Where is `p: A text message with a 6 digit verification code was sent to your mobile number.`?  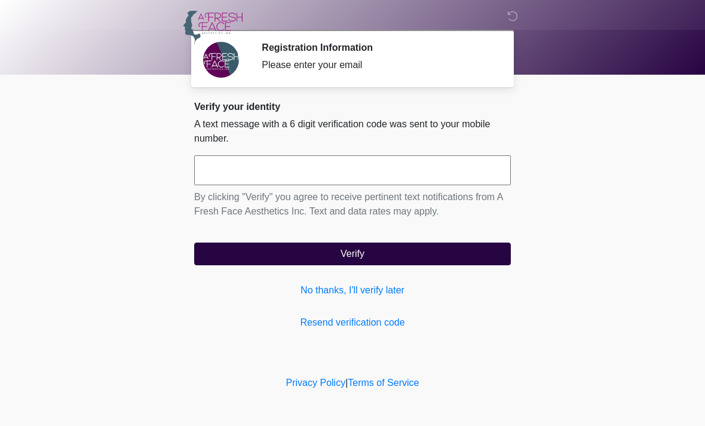
p: A text message with a 6 digit verification code was sent to your mobile number. is located at coordinates (352, 131).